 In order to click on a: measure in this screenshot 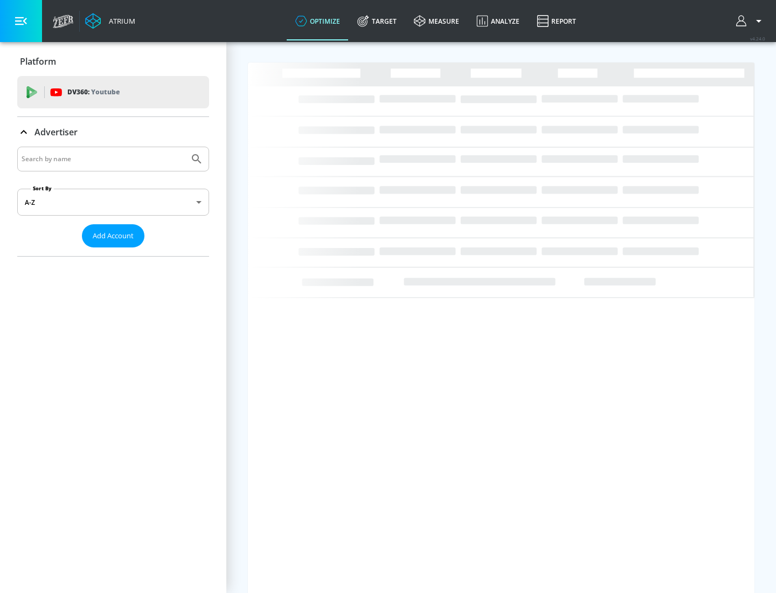, I will do `click(437, 21)`.